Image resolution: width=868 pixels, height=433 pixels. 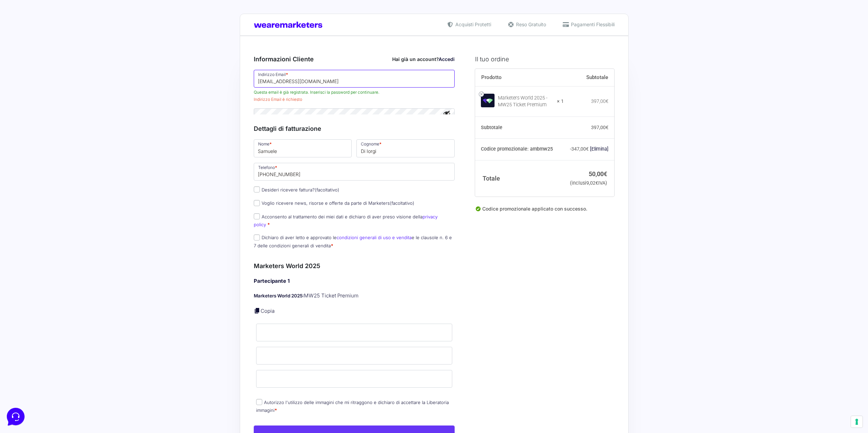 What do you see at coordinates (525, 102) in the screenshot?
I see `div: Marketers World 2025 - MW25 Ticket Premium` at bounding box center [525, 102].